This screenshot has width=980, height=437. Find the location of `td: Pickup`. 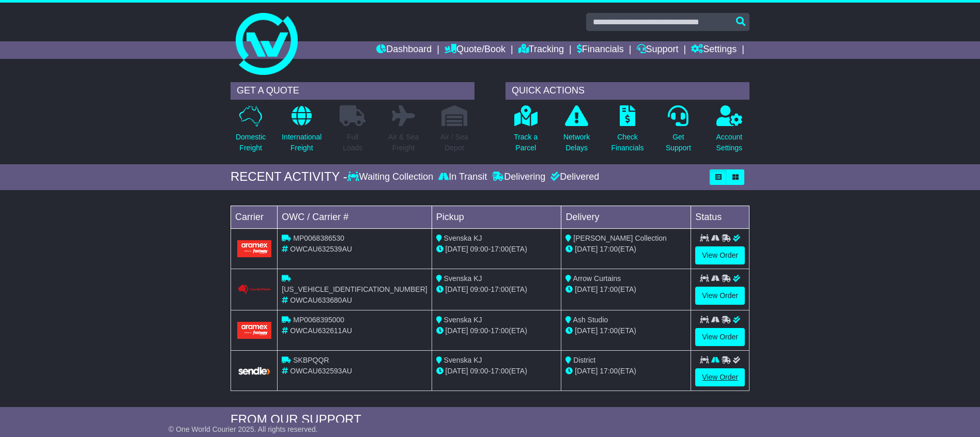

td: Pickup is located at coordinates (496, 218).